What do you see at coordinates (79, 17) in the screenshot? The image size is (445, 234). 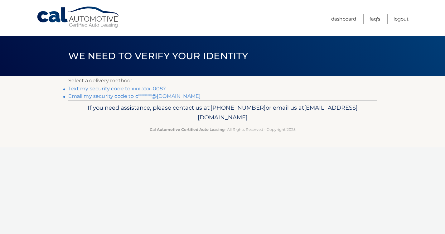 I see `a: Cal Automotive` at bounding box center [79, 17].